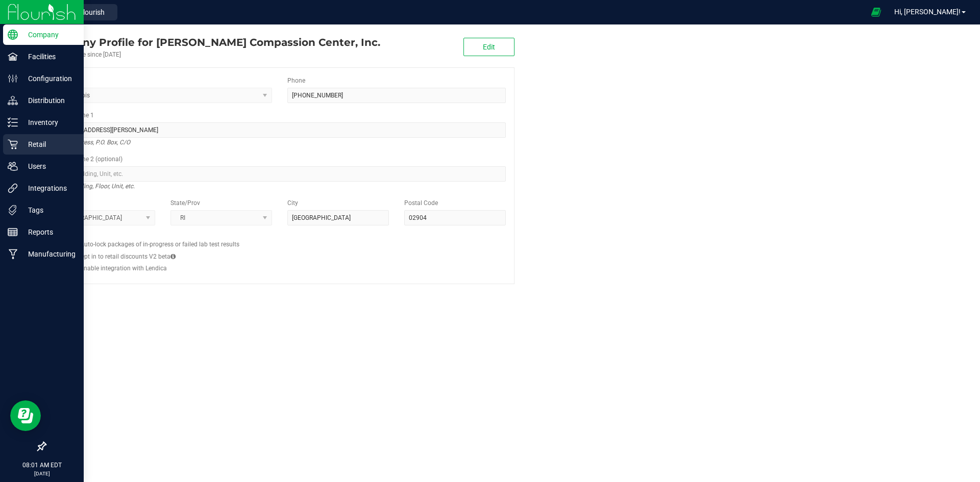 Image resolution: width=980 pixels, height=482 pixels. I want to click on input: Postal Code, so click(455, 218).